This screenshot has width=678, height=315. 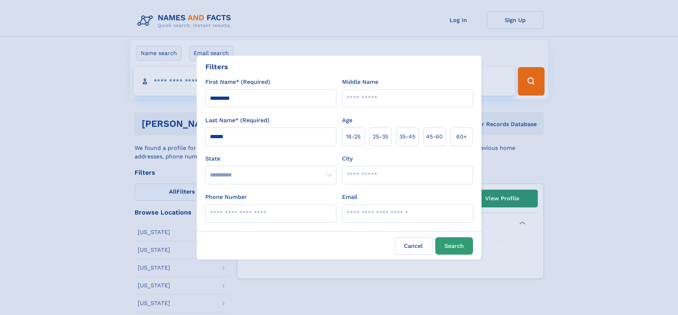 I want to click on label: Email, so click(x=349, y=197).